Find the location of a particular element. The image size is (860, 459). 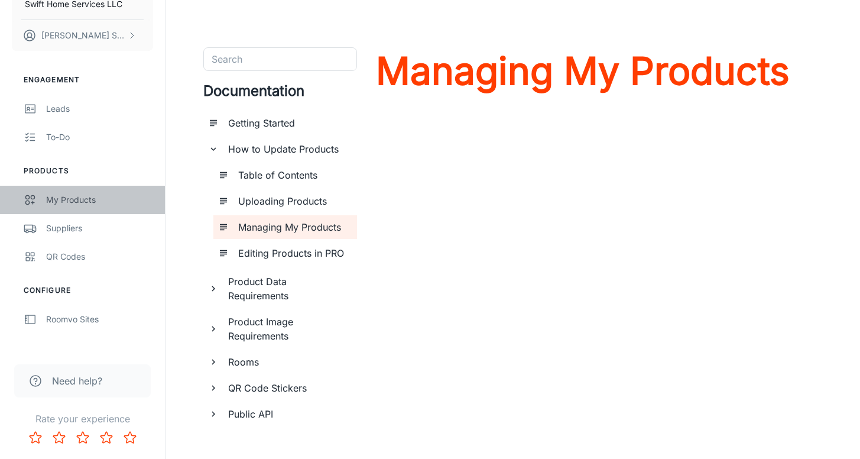

button: Rate 1 star is located at coordinates (35, 437).